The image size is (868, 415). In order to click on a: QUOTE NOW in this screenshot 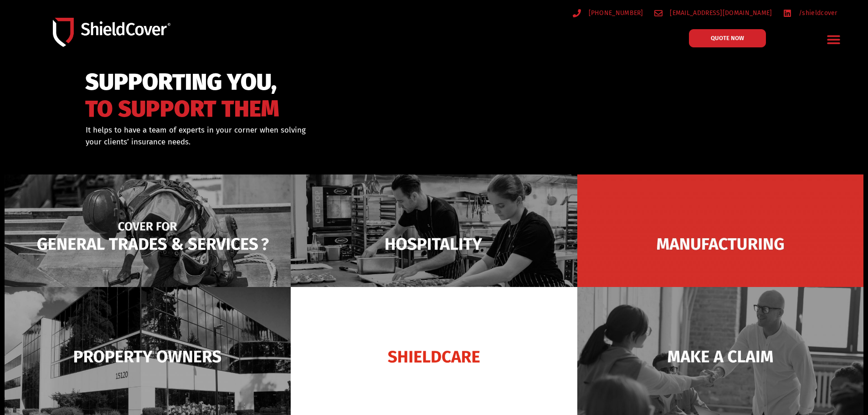, I will do `click(728, 38)`.